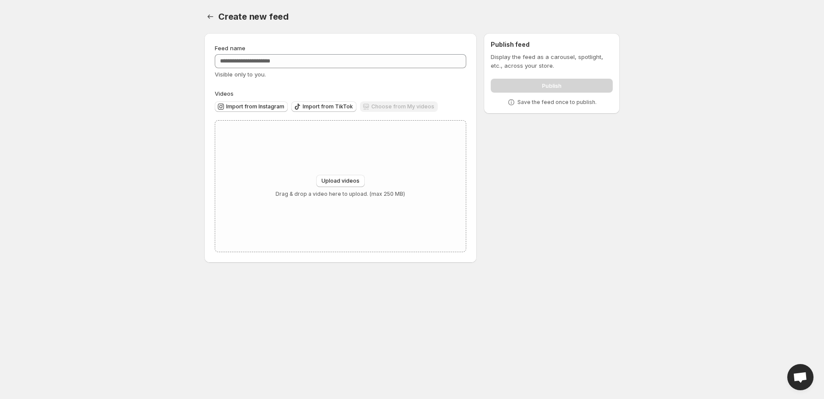  I want to click on button: Import from Instagram, so click(251, 107).